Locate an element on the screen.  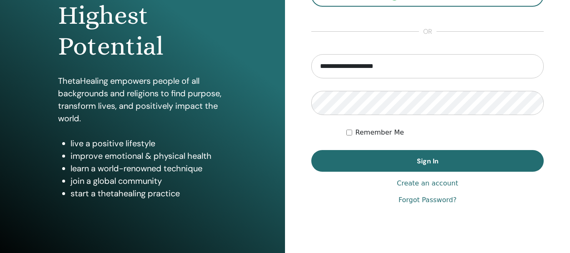
div: Keep me authenticated indefinitely or until I manually logout is located at coordinates (445, 133).